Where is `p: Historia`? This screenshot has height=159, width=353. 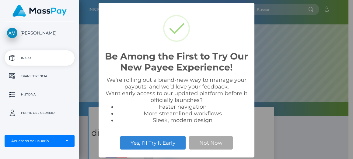 p: Historia is located at coordinates (40, 94).